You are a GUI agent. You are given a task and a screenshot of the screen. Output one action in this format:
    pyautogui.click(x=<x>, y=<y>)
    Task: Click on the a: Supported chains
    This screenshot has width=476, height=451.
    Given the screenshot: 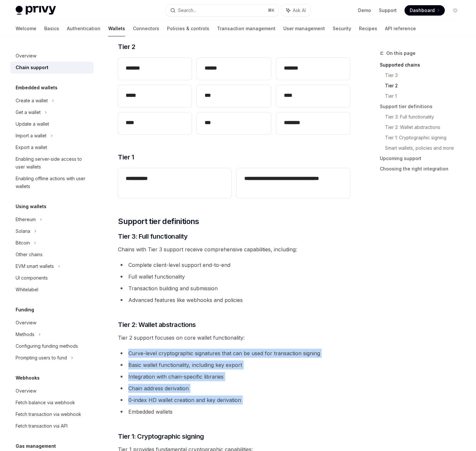 What is the action you would take?
    pyautogui.click(x=423, y=65)
    